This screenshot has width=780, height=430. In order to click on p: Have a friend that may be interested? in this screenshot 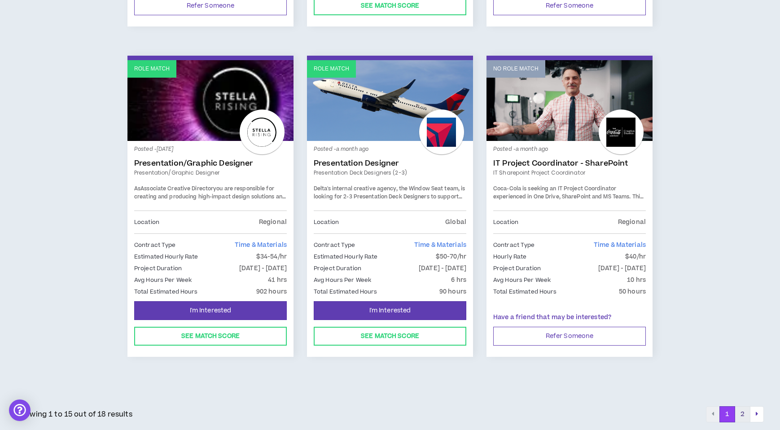, I will do `click(570, 317)`.